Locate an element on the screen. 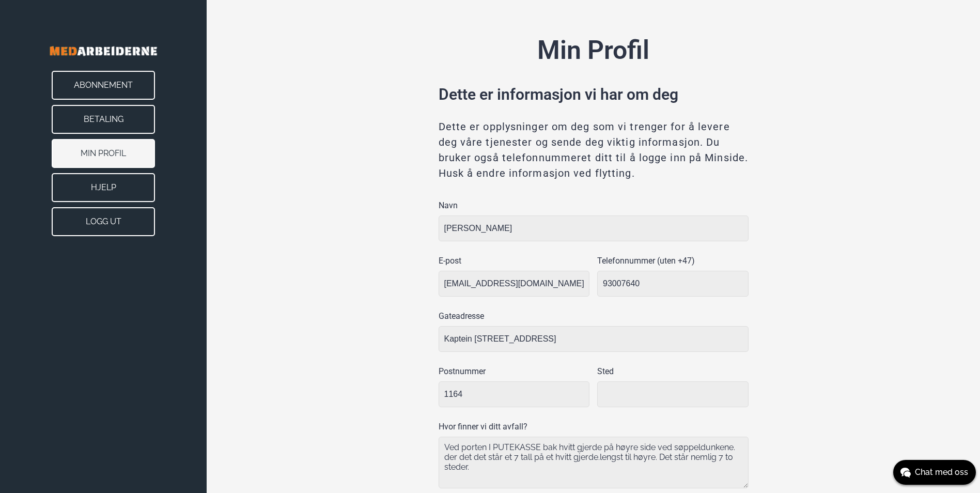 This screenshot has height=493, width=980. p: Telefonnummer (uten +47) is located at coordinates (673, 261).